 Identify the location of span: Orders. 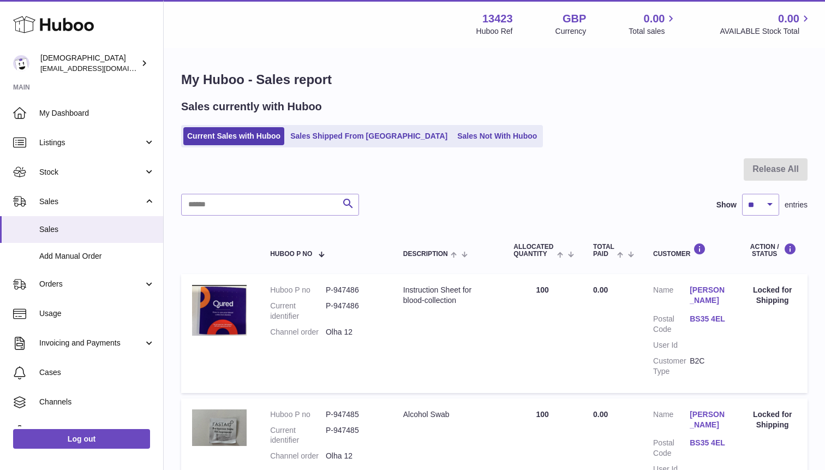
(91, 284).